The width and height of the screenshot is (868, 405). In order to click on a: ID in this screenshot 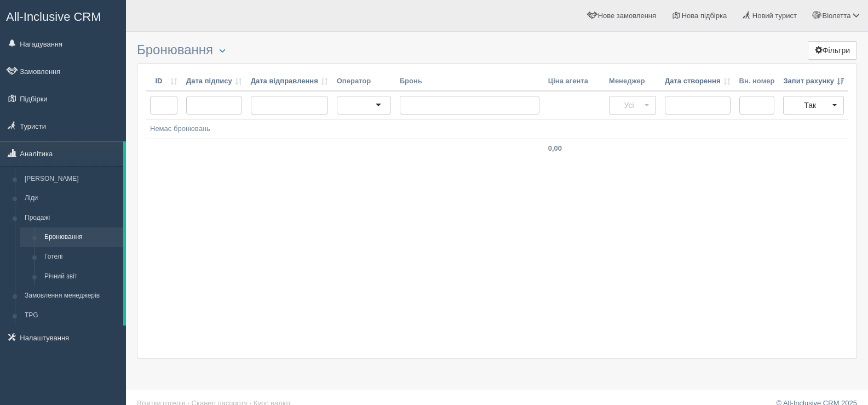, I will do `click(163, 81)`.